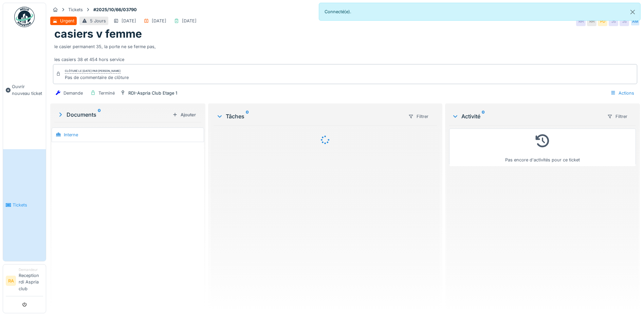 The height and width of the screenshot is (316, 644). Describe the element at coordinates (153, 93) in the screenshot. I see `div: RDI-Aspria Club Etage 1` at that location.